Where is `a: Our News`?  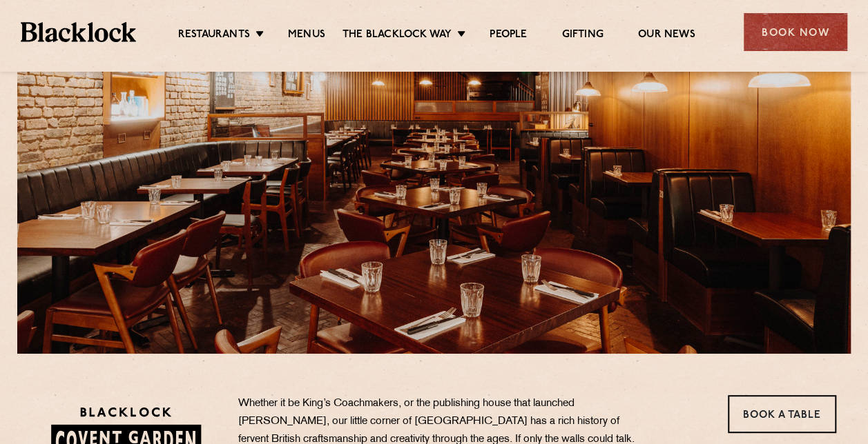
a: Our News is located at coordinates (667, 36).